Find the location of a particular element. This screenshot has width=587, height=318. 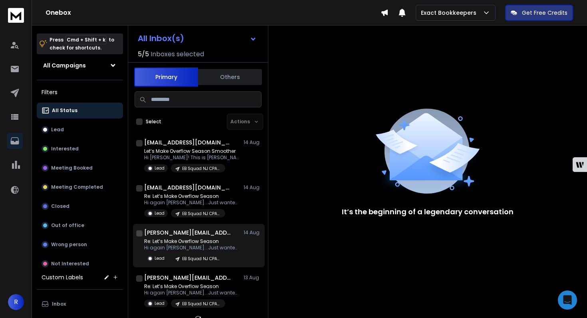

button: Lead is located at coordinates (80, 130).